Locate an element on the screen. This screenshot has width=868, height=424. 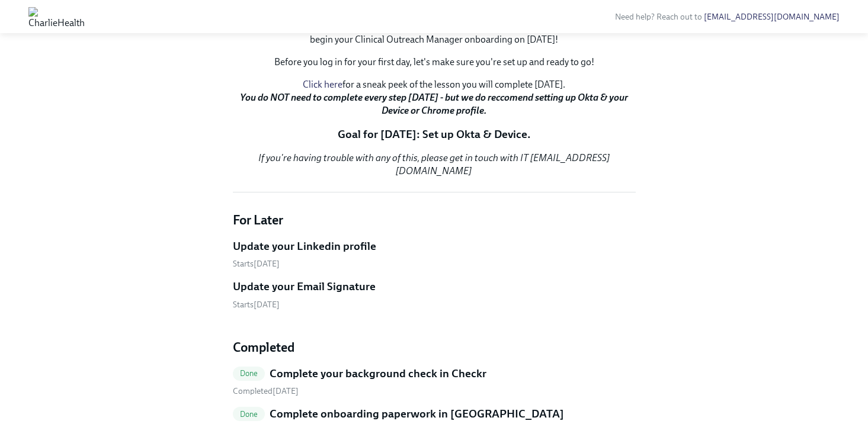
span: Sunday, August 3rd 2025, 1:13 pm is located at coordinates (265, 391).